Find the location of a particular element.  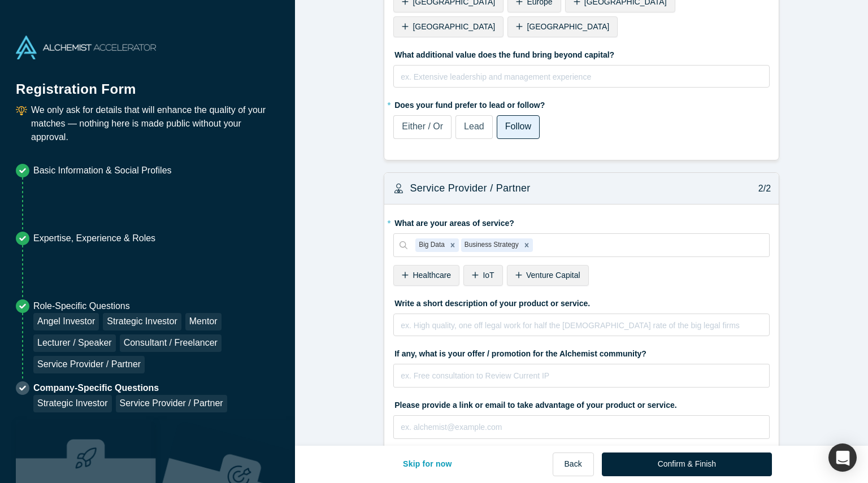

div: Venture Capital is located at coordinates (548, 275).